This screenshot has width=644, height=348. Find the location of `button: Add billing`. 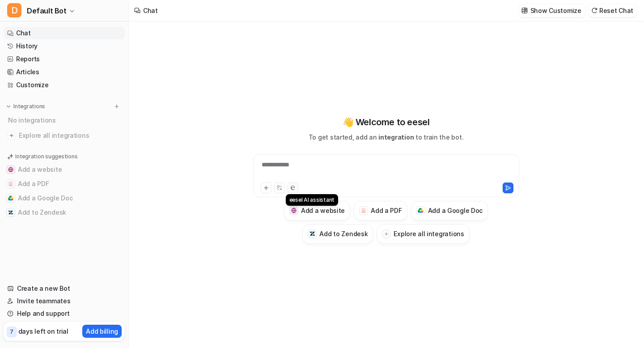

button: Add billing is located at coordinates (102, 331).